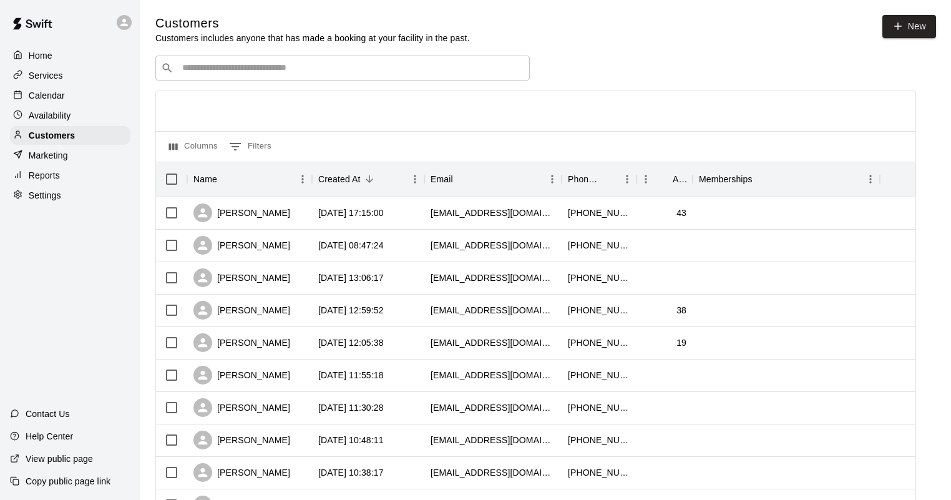  What do you see at coordinates (70, 96) in the screenshot?
I see `a: Calendar` at bounding box center [70, 96].